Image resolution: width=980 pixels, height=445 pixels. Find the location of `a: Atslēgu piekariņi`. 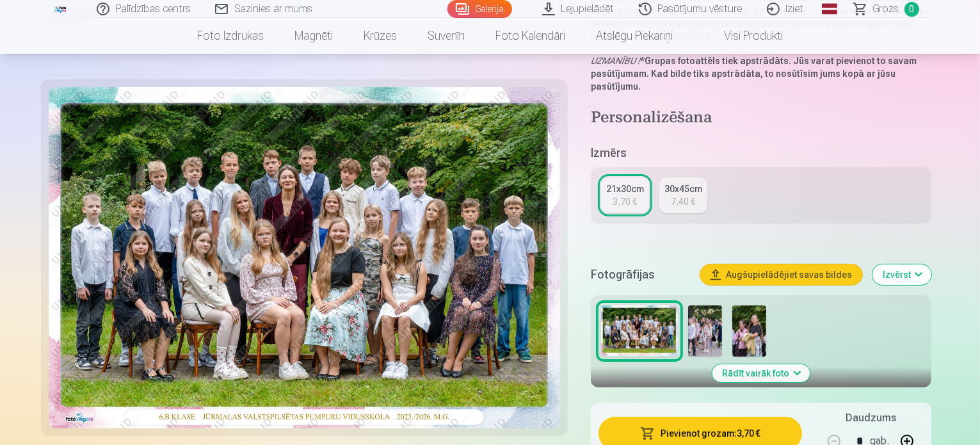

a: Atslēgu piekariņi is located at coordinates (635, 35).